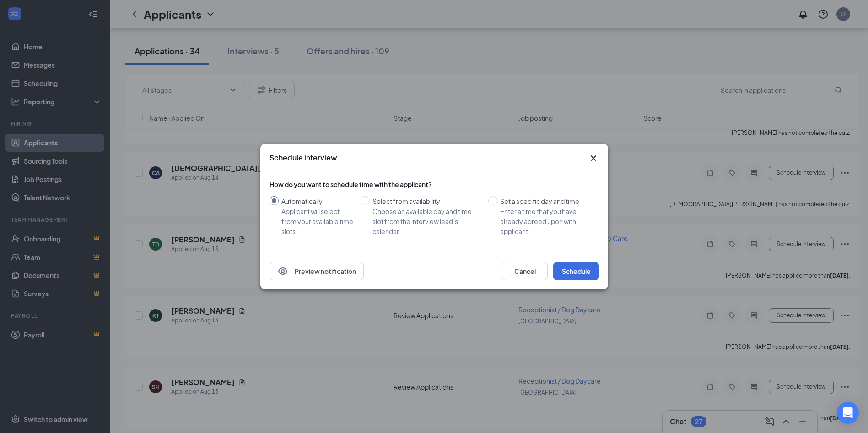 This screenshot has width=868, height=433. What do you see at coordinates (546, 201) in the screenshot?
I see `div: Set a specific day and time` at bounding box center [546, 201].